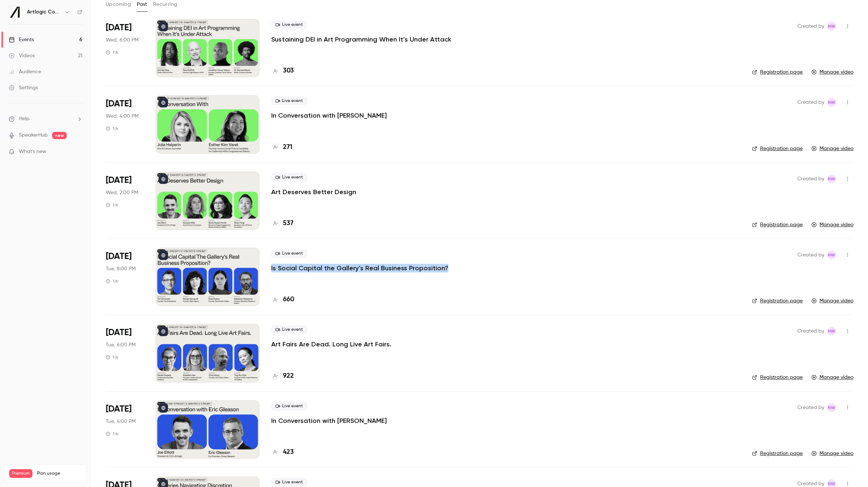 The image size is (868, 487). What do you see at coordinates (125, 201) in the screenshot?
I see `div: Sep 17 Wed, 2:00 PM (Europe/London)` at bounding box center [125, 201].